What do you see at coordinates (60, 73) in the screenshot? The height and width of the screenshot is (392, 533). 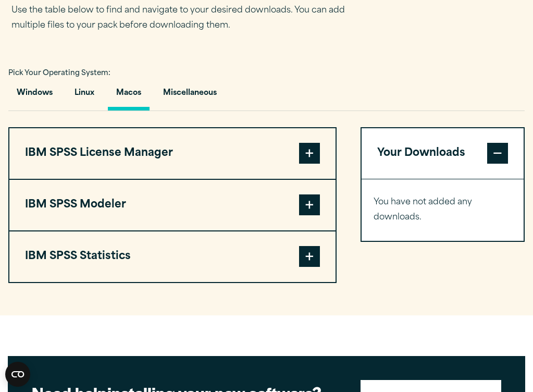 I see `span: Pick Your Operating System:` at bounding box center [60, 73].